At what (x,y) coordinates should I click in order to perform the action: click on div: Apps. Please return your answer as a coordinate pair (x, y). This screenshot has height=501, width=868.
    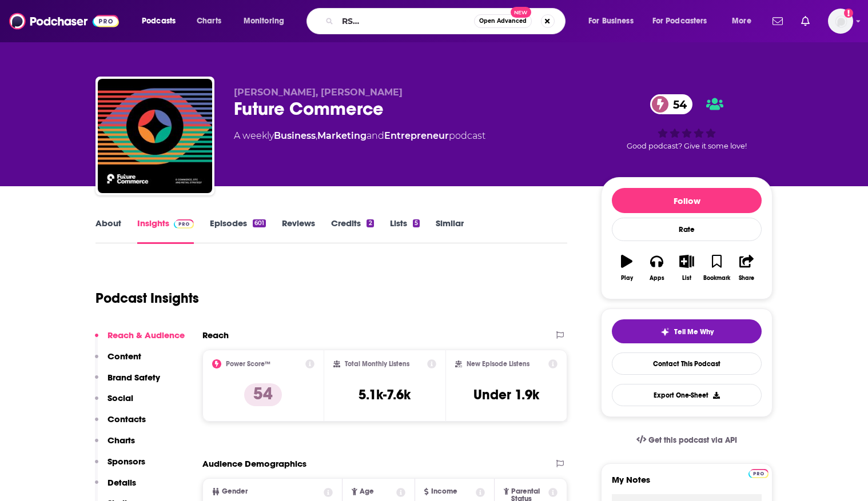
    Looking at the image, I should click on (657, 279).